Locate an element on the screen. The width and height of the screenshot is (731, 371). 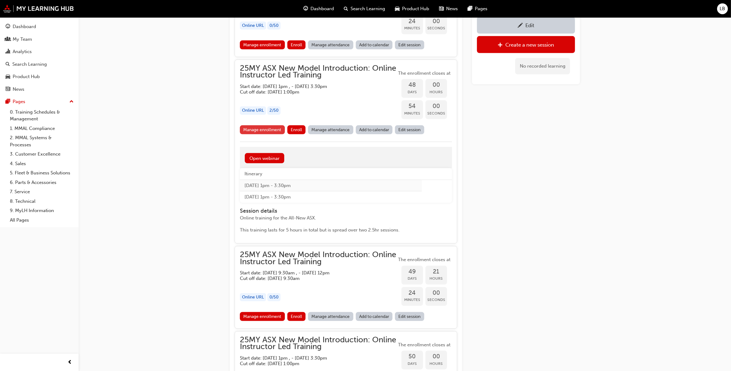
div: Pages is located at coordinates (19, 101).